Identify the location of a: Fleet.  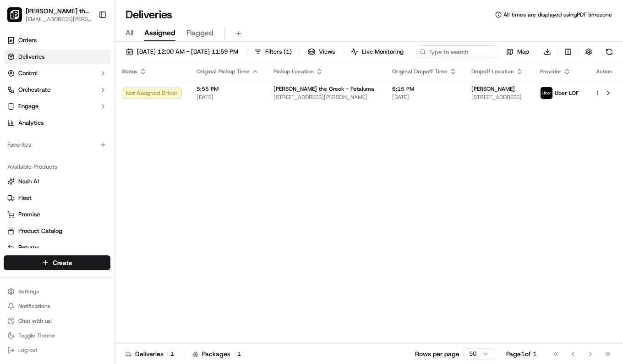
(57, 198).